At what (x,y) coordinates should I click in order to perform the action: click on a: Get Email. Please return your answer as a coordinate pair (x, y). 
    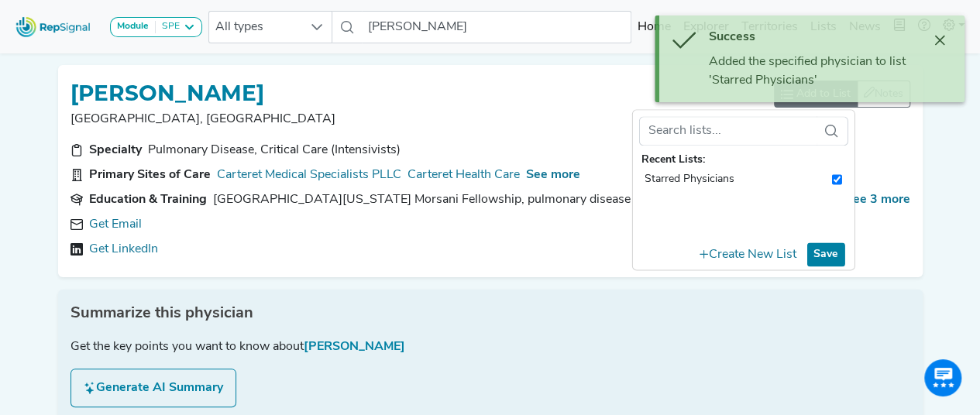
    Looking at the image, I should click on (115, 224).